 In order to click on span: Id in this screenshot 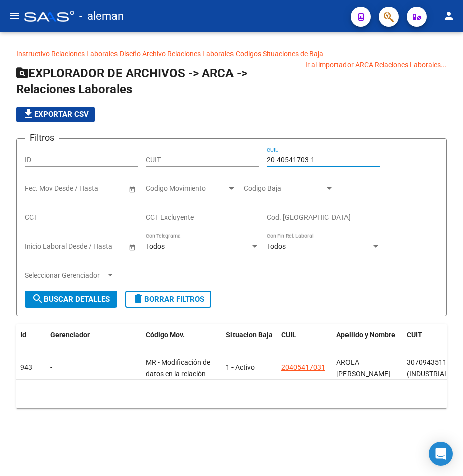, I will do `click(23, 335)`.